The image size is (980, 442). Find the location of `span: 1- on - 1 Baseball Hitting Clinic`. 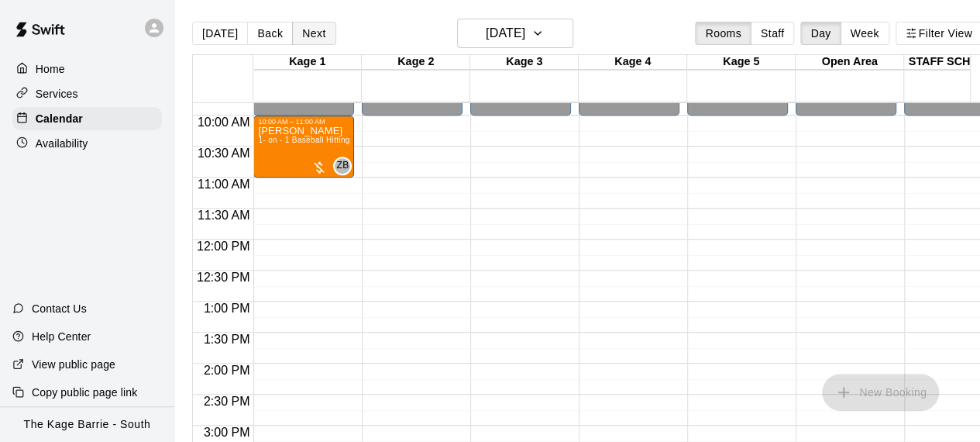

span: 1- on - 1 Baseball Hitting Clinic is located at coordinates (315, 140).